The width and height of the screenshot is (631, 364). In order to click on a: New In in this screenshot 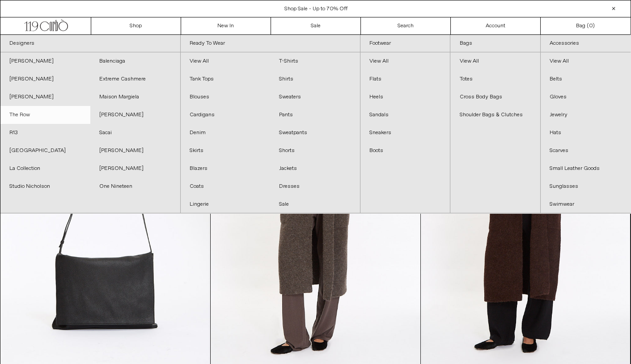, I will do `click(226, 26)`.